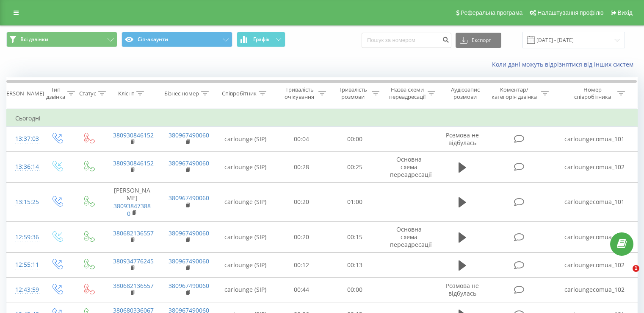  What do you see at coordinates (126, 93) in the screenshot?
I see `div: Клієнт` at bounding box center [126, 93].